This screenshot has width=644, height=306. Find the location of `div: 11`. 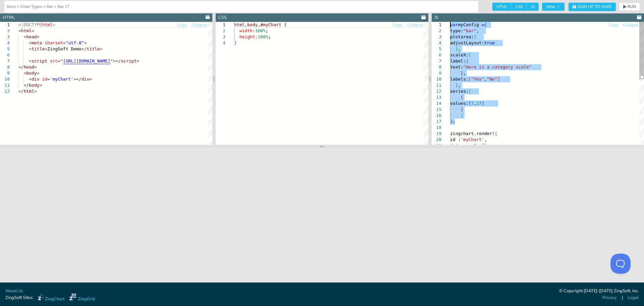

div: 11 is located at coordinates (437, 85).